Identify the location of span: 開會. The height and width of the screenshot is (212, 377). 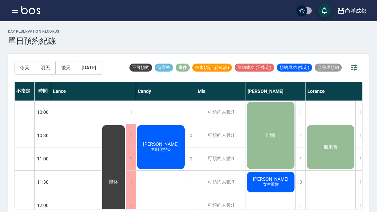
(271, 136).